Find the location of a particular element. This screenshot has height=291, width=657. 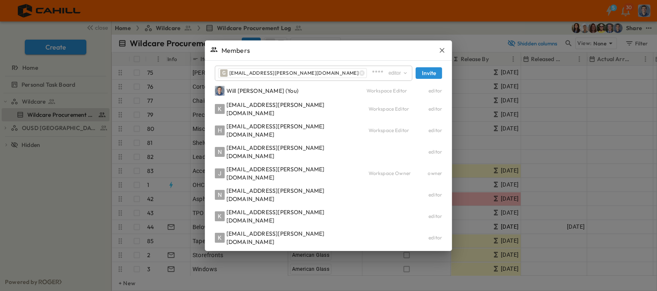

button: Invite is located at coordinates (429, 73).